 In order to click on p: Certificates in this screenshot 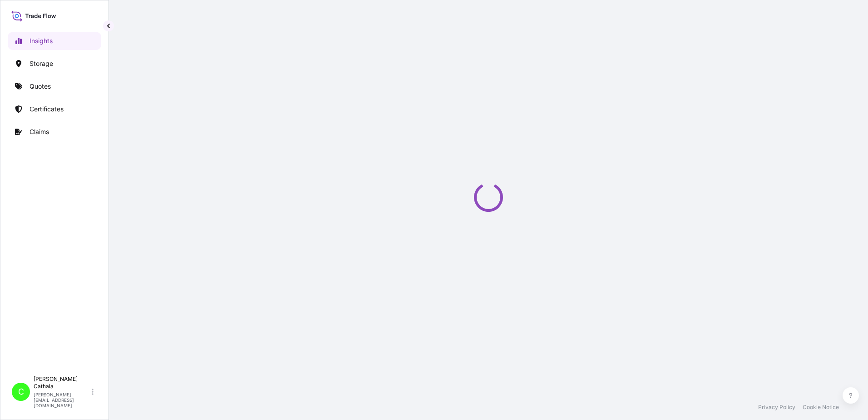, I will do `click(46, 109)`.